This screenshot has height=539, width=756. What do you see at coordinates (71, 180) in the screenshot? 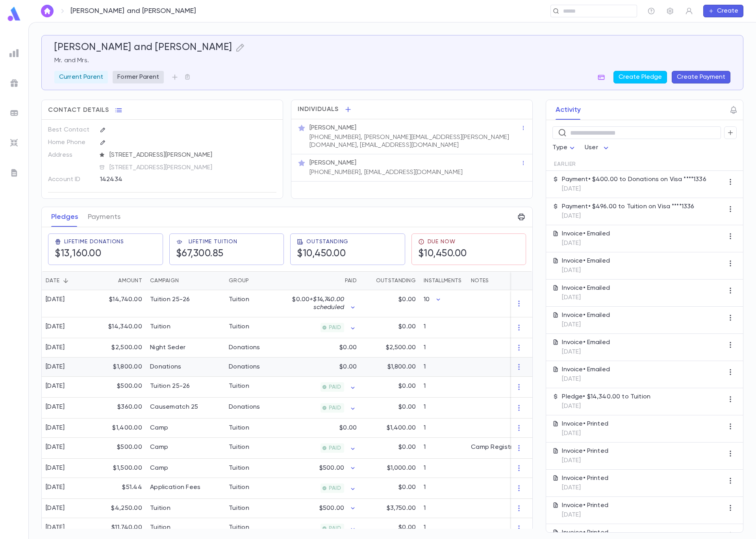
I see `p: Account ID` at bounding box center [71, 180].